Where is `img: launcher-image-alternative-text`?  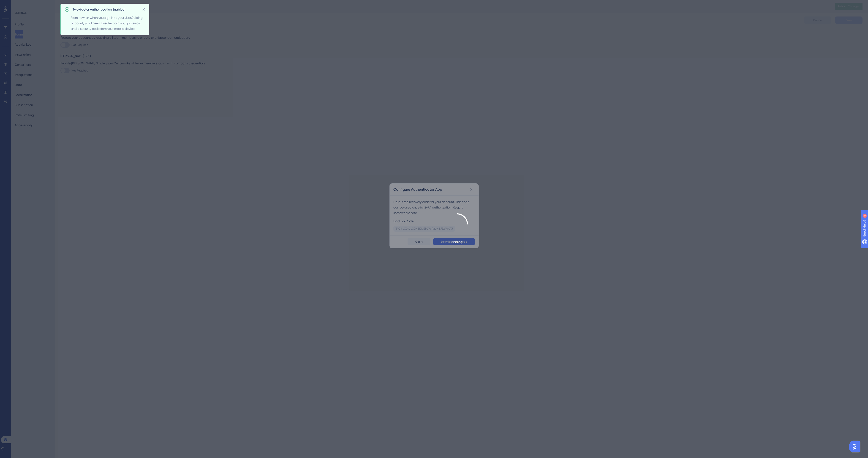
img: launcher-image-alternative-text is located at coordinates (5, 7).